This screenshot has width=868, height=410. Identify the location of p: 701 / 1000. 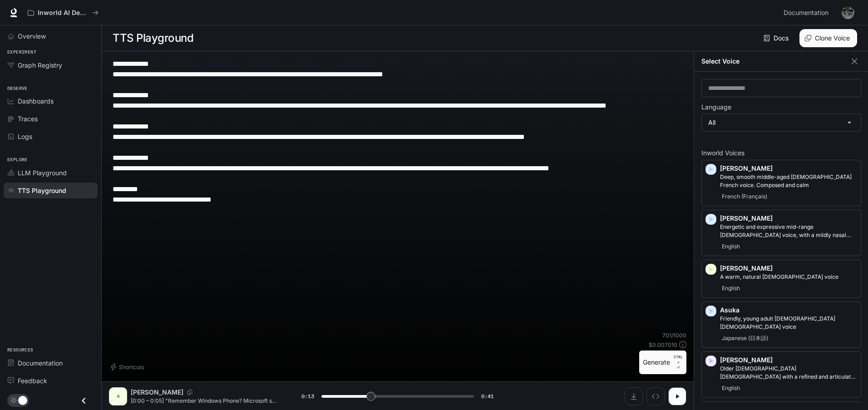
(674, 336).